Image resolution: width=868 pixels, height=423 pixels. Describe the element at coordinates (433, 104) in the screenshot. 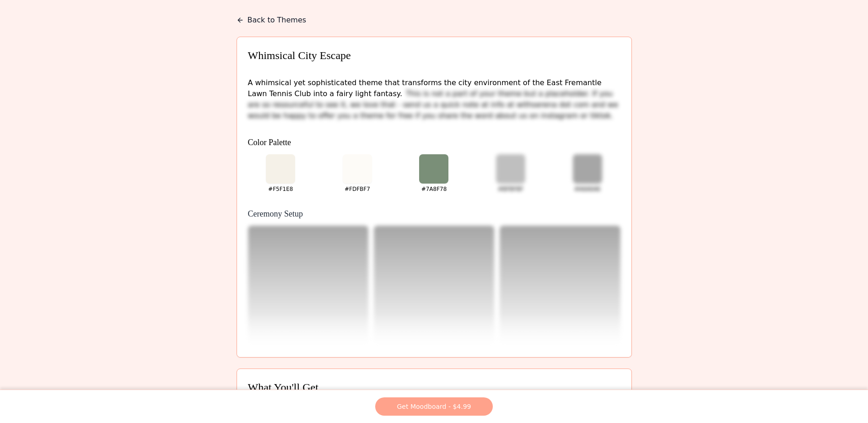

I see `span: This is not a part of your theme but a placeholder. If you are so resourceful to see it, we love ...` at that location.